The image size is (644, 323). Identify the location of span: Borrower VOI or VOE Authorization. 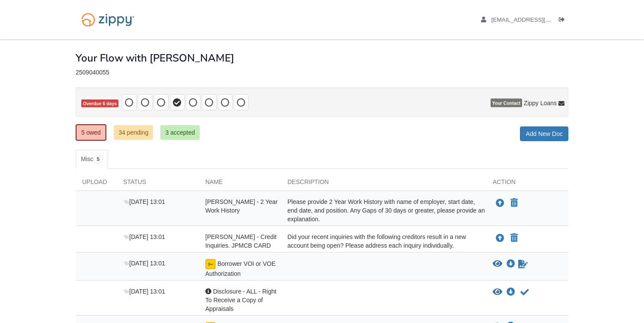
(240, 269).